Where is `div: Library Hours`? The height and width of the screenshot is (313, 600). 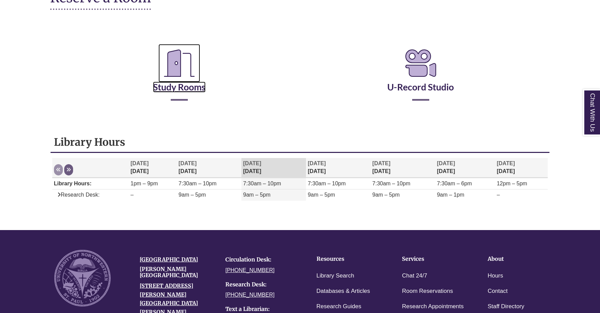 div: Library Hours is located at coordinates (300, 173).